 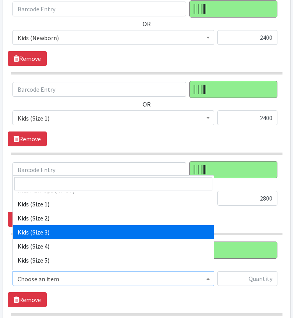 What do you see at coordinates (113, 246) in the screenshot?
I see `li: Kids (Size 4)` at bounding box center [113, 246].